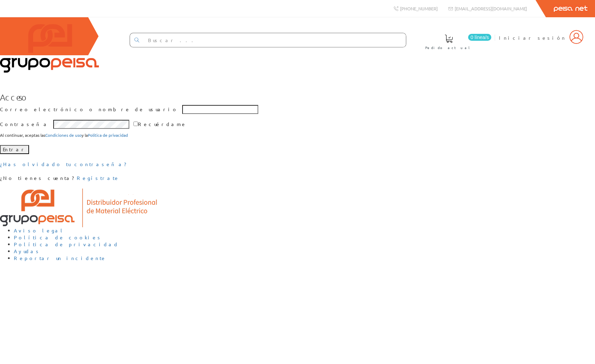 This screenshot has width=595, height=364. Describe the element at coordinates (60, 258) in the screenshot. I see `a: Reportar un incidente` at that location.